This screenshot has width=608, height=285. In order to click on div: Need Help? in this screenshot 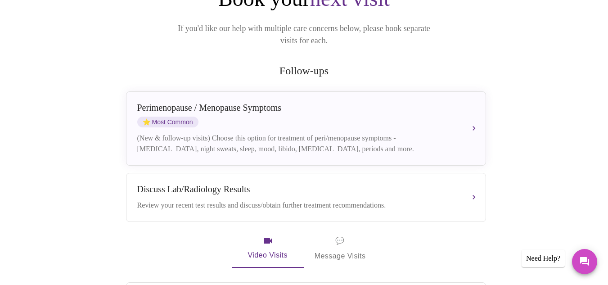, I will do `click(543, 258)`.